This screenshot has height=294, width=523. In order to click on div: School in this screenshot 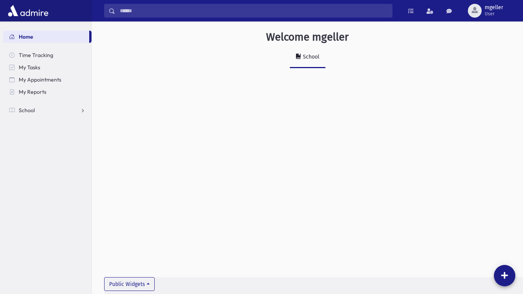, I will do `click(310, 57)`.